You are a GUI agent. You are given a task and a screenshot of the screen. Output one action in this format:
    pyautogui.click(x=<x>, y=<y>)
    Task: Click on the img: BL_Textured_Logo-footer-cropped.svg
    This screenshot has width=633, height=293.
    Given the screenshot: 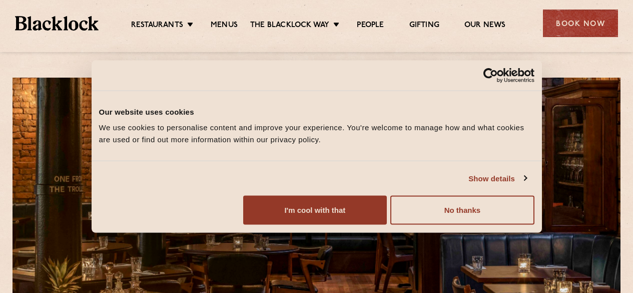 What is the action you would take?
    pyautogui.click(x=57, y=23)
    